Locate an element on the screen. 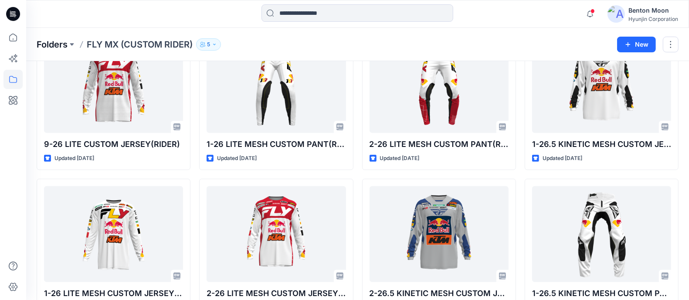 This screenshot has height=300, width=689. img: avatar is located at coordinates (617, 14).